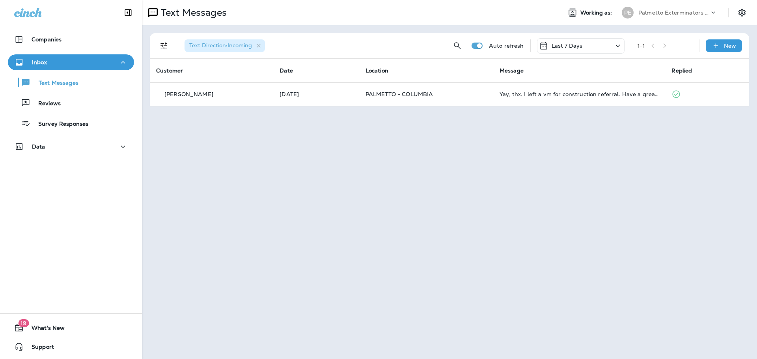 The image size is (757, 359). I want to click on button: Survey Responses, so click(71, 123).